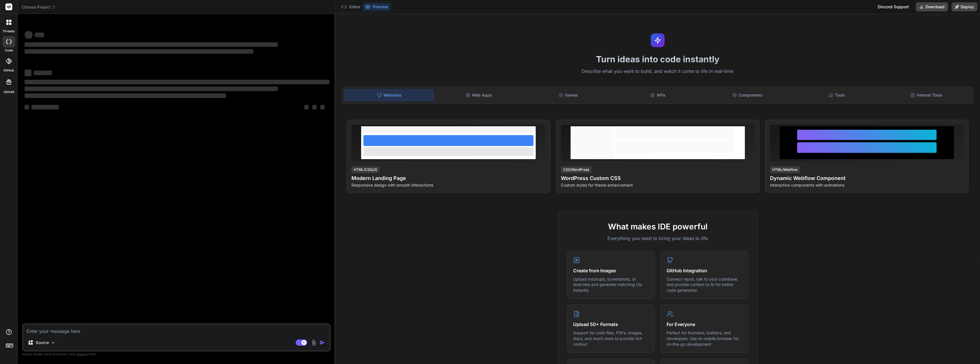  What do you see at coordinates (176, 354) in the screenshot?
I see `p: Always double-check its answers. Your in Bind` at bounding box center [176, 354].